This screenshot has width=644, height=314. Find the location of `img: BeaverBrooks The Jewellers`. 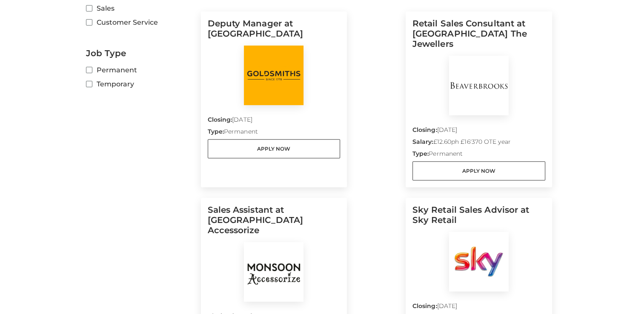

img: BeaverBrooks The Jewellers is located at coordinates (480, 85).